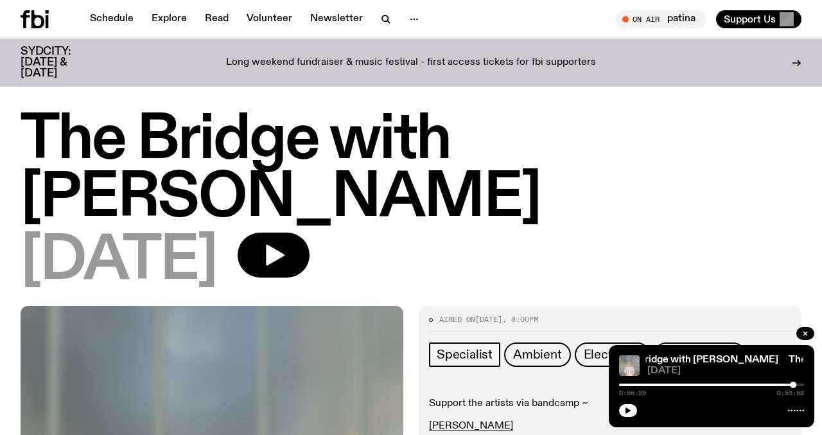 Image resolution: width=822 pixels, height=435 pixels. Describe the element at coordinates (337, 19) in the screenshot. I see `a: Newsletter` at that location.